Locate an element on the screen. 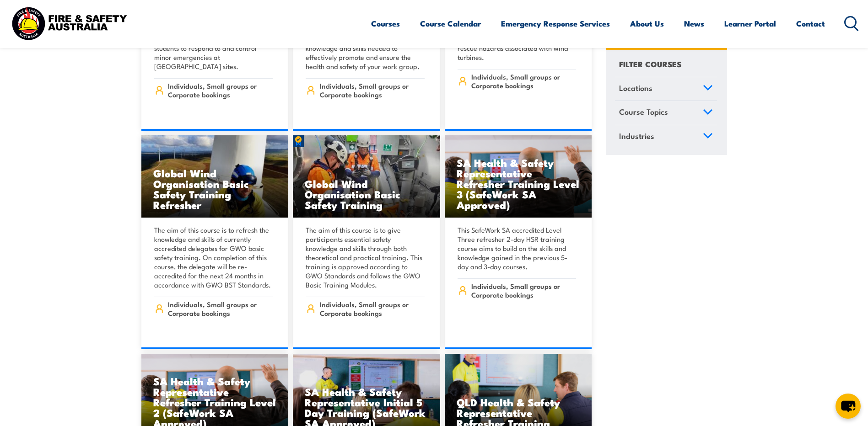  p: The purpose of this Tasmania-specific course is to provide you with the knowledge and skills need... is located at coordinates (365, 48).